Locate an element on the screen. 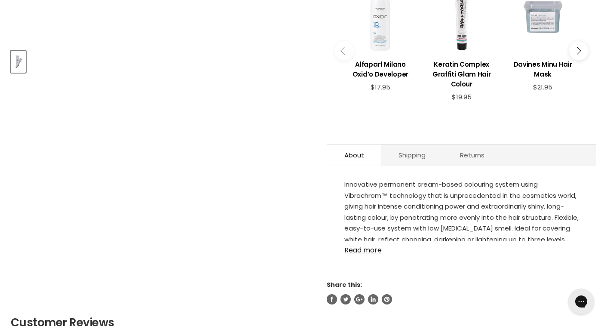 The height and width of the screenshot is (326, 607). a: Returns is located at coordinates (472, 155).